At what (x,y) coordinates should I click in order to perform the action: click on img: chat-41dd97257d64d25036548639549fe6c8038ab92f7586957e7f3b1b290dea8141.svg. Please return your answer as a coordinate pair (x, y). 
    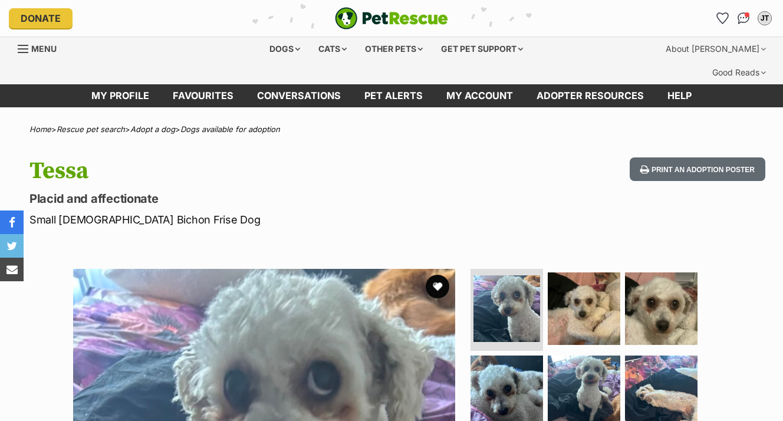
    Looking at the image, I should click on (743, 18).